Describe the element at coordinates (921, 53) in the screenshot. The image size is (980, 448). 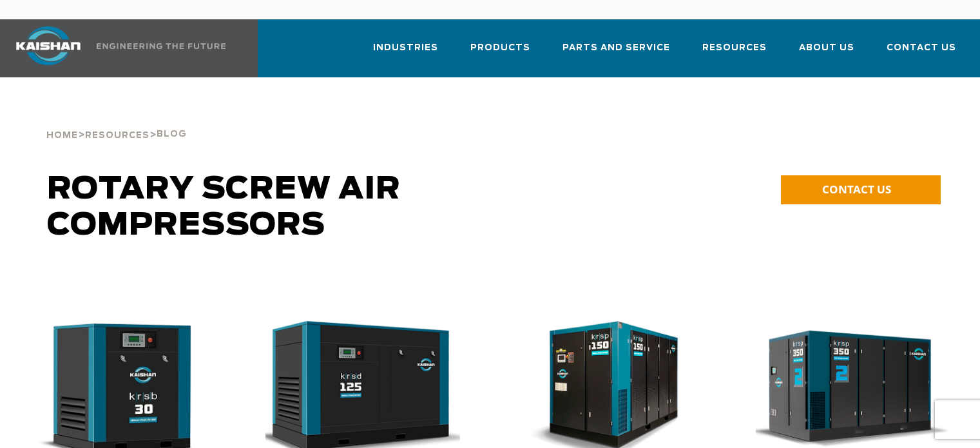
I see `a: Contact Us` at that location.